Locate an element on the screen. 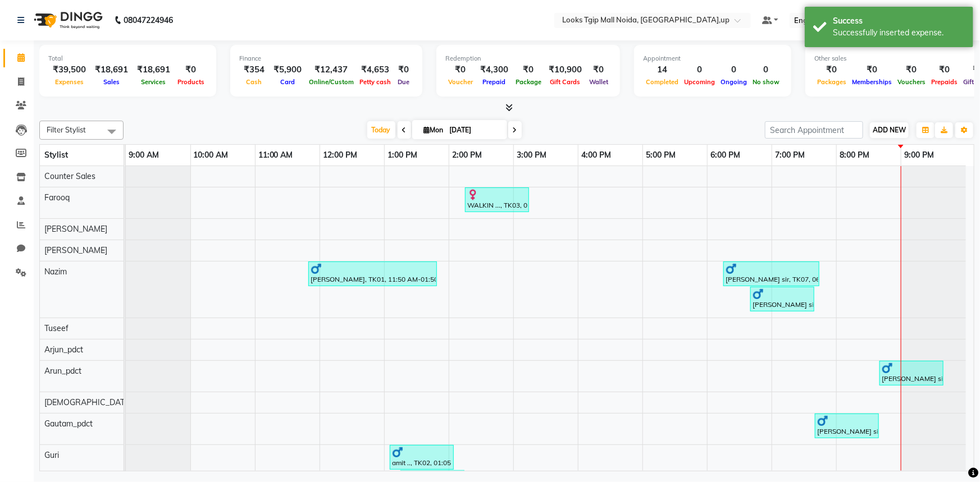  button: ADD NEW is located at coordinates (889, 130).